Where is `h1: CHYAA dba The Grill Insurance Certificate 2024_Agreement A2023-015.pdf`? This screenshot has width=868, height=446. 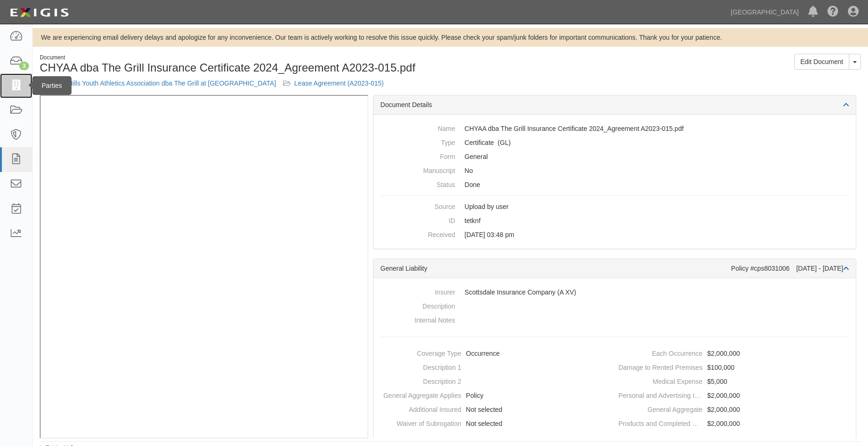
h1: CHYAA dba The Grill Insurance Certificate 2024_Agreement A2023-015.pdf is located at coordinates (241, 68).